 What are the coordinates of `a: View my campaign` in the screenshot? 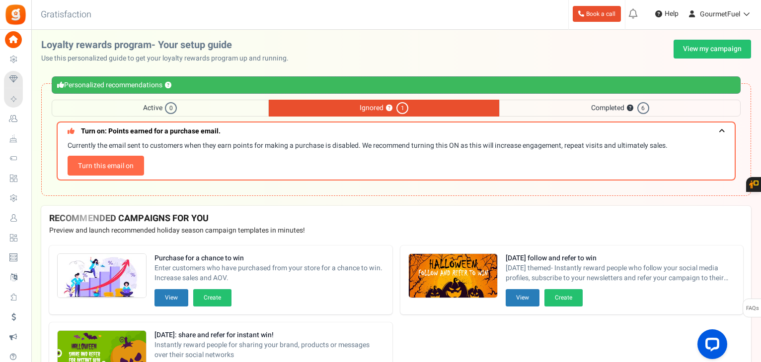 It's located at (712, 49).